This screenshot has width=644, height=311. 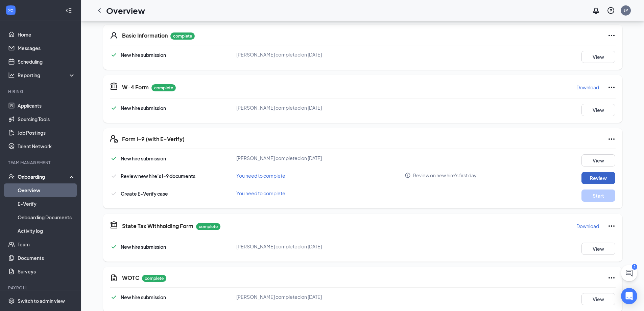 I want to click on a: Messages, so click(x=47, y=48).